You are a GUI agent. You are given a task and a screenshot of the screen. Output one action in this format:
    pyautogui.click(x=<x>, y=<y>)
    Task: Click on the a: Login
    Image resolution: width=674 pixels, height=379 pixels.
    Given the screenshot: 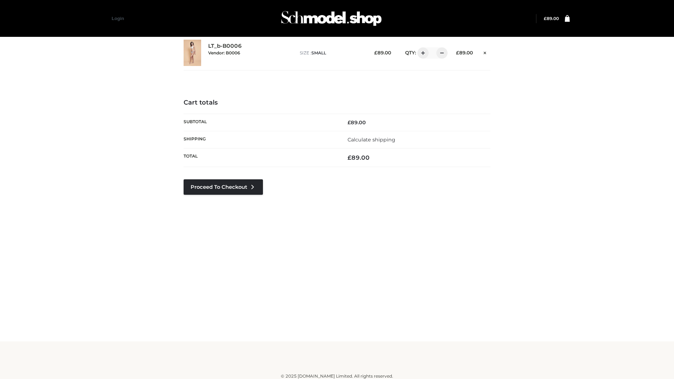 What is the action you would take?
    pyautogui.click(x=118, y=18)
    